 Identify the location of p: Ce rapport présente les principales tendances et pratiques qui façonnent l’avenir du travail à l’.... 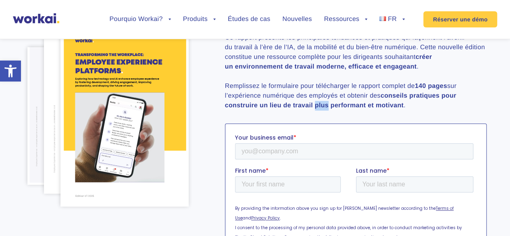
(356, 72).